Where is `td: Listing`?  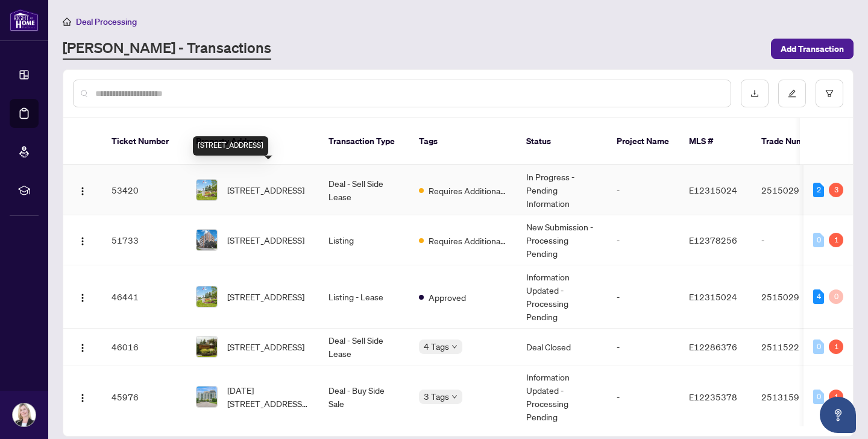
td: Listing is located at coordinates (364, 240).